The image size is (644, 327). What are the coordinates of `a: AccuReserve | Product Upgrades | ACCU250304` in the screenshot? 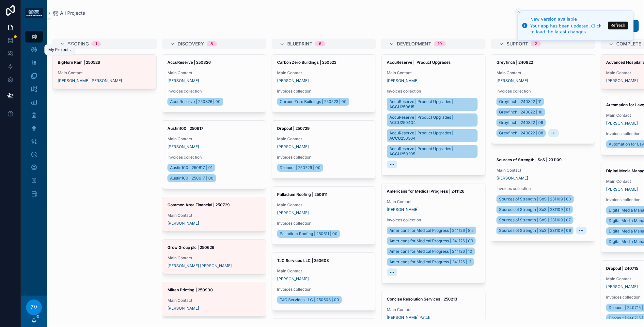 It's located at (432, 136).